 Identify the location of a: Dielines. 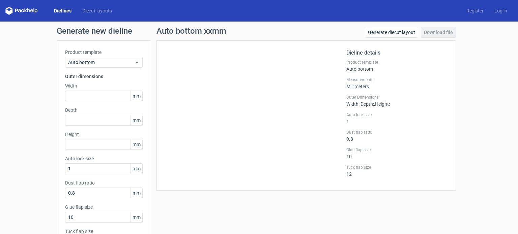
(63, 11).